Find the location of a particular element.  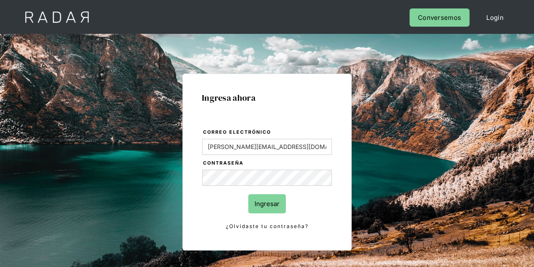

form: Login Form is located at coordinates (267, 179).